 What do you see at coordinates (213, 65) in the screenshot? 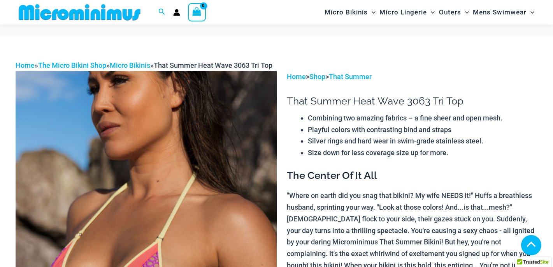
I see `span: That Summer Heat Wave 3063 Tri Top` at bounding box center [213, 65].